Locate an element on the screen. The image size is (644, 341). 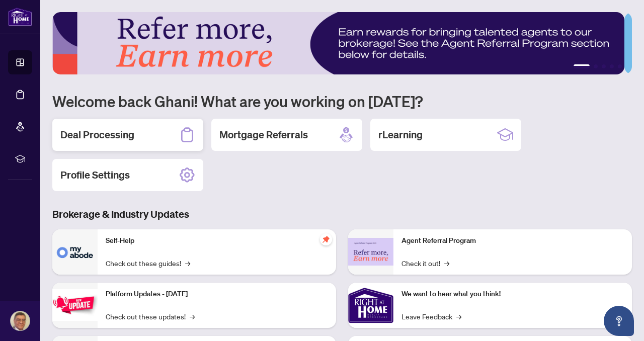
img: Agent Referral Program is located at coordinates (371, 251).